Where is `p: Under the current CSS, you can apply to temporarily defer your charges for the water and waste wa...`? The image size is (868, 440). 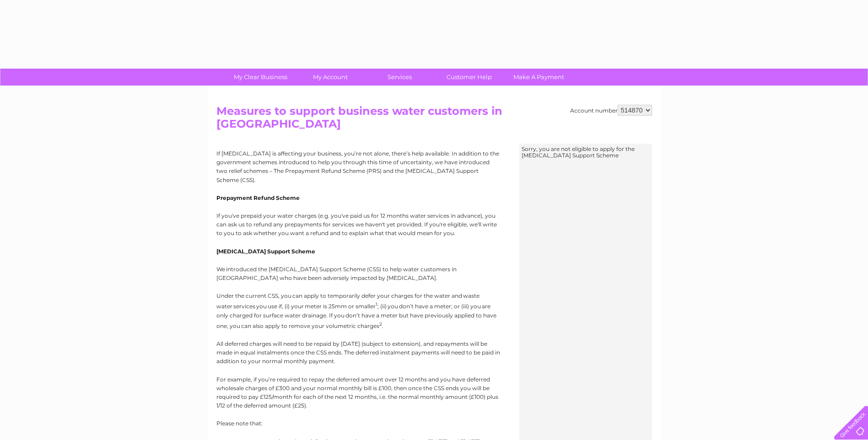 p: Under the current CSS, you can apply to temporarily defer your charges for the water and waste wa... is located at coordinates (358, 311).